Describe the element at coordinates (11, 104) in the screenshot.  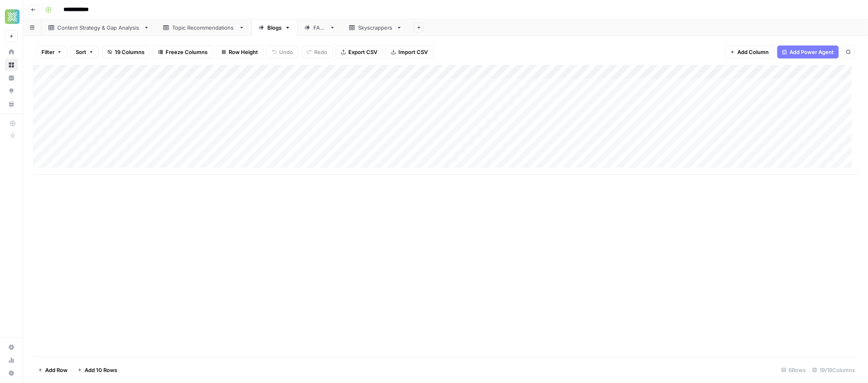
I see `a: Your Data` at that location.